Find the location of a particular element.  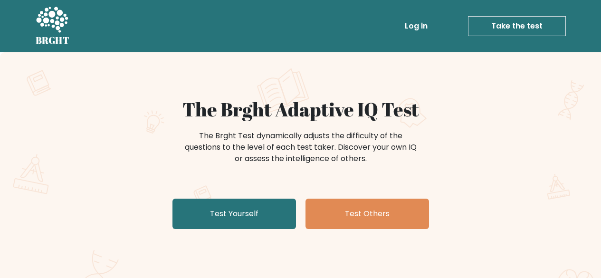

a: Take the test is located at coordinates (517, 26).